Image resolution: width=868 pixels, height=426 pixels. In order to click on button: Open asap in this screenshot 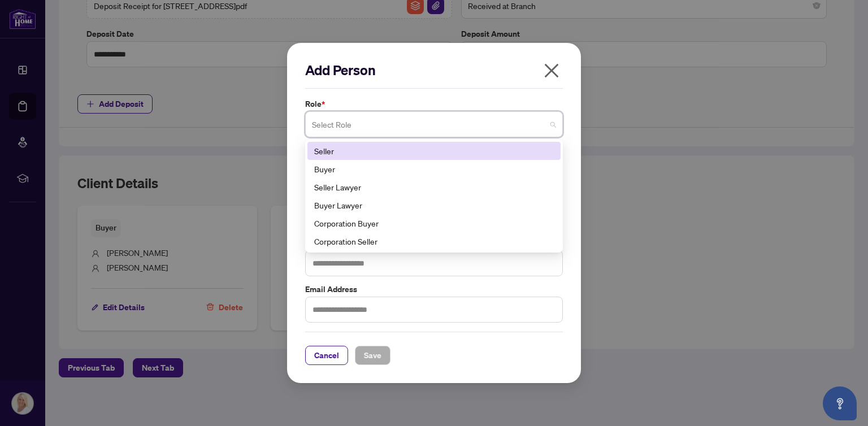, I will do `click(840, 403)`.